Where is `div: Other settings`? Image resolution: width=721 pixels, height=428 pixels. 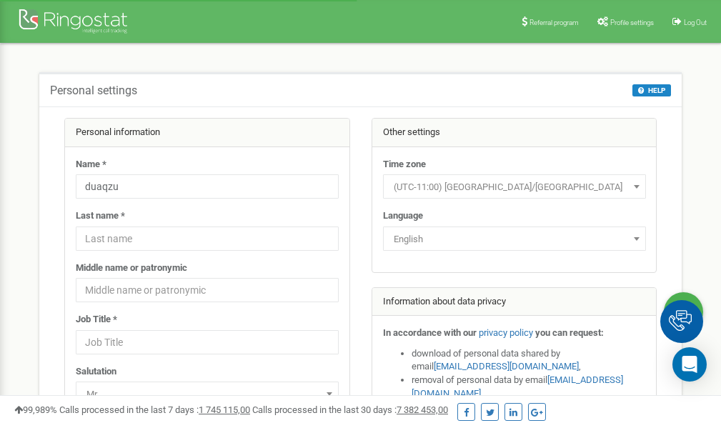 div: Other settings is located at coordinates (515, 133).